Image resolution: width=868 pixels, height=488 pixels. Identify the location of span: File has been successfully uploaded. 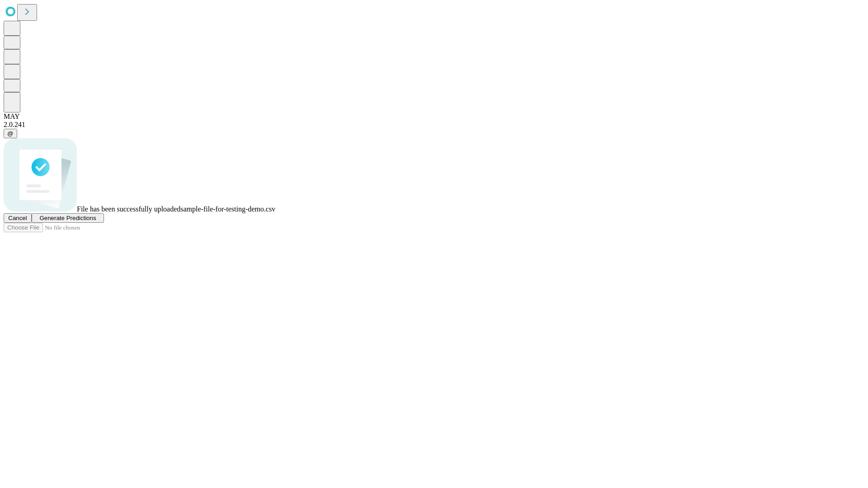
(129, 209).